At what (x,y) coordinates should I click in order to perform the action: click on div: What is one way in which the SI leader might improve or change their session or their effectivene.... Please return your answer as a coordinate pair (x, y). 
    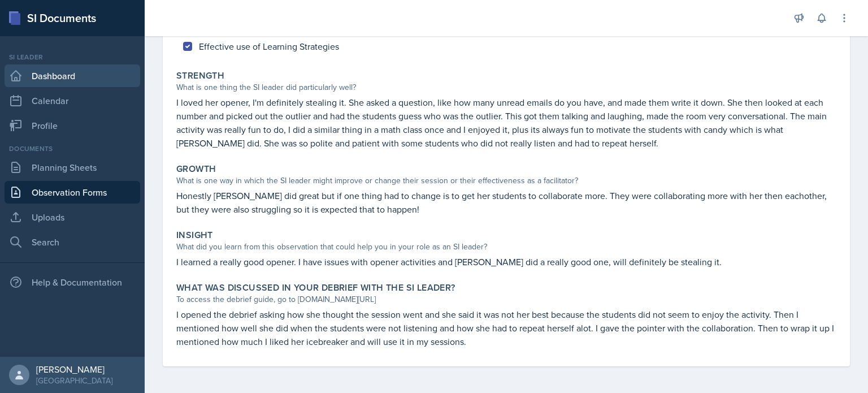
    Looking at the image, I should click on (507, 180).